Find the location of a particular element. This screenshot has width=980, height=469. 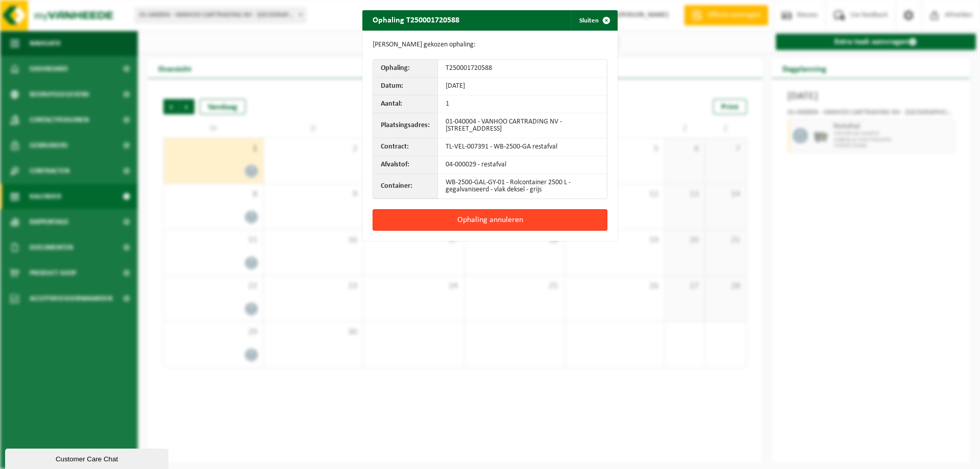

td: TL-VEL-007391 - WB-2500-GA restafval is located at coordinates (522, 147).